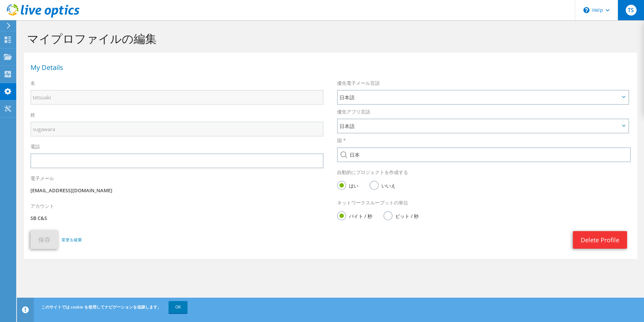  I want to click on label: 優先アプリ言語, so click(354, 112).